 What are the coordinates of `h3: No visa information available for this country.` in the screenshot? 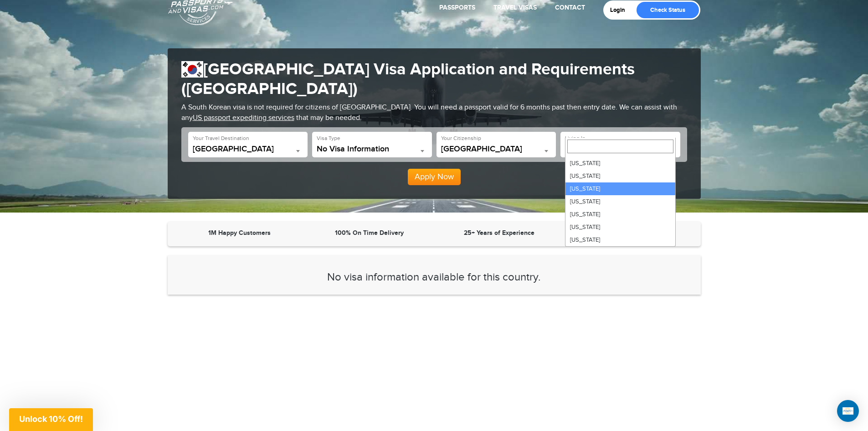 It's located at (434, 277).